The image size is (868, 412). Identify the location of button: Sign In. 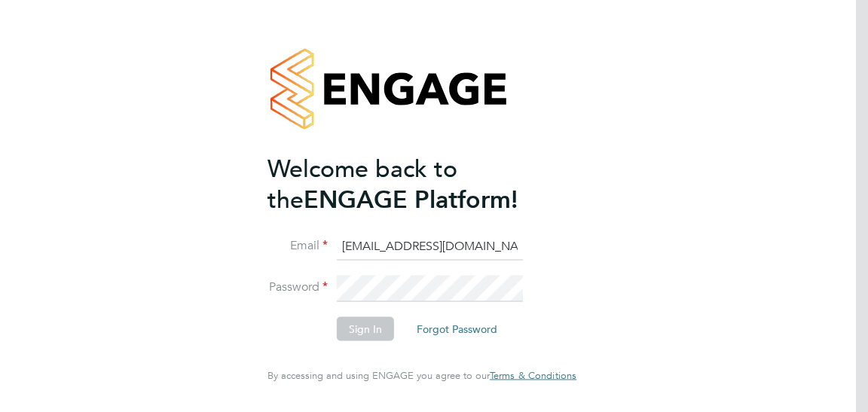
(365, 329).